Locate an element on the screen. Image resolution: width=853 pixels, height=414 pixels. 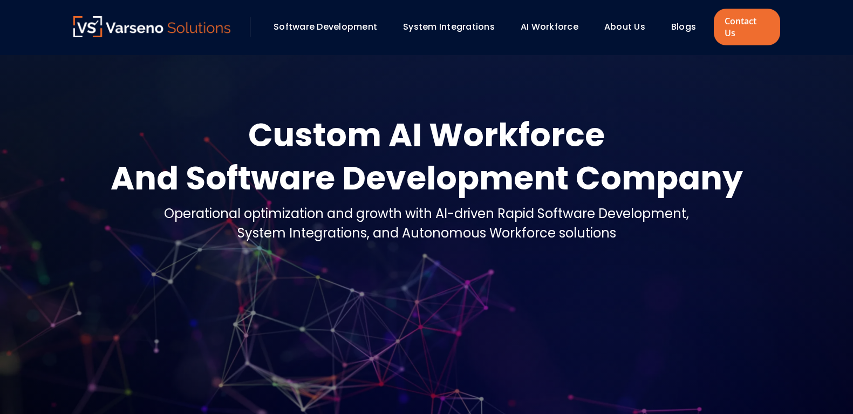
div: System Integrations, and Autonomous Workforce solutions is located at coordinates (426, 233).